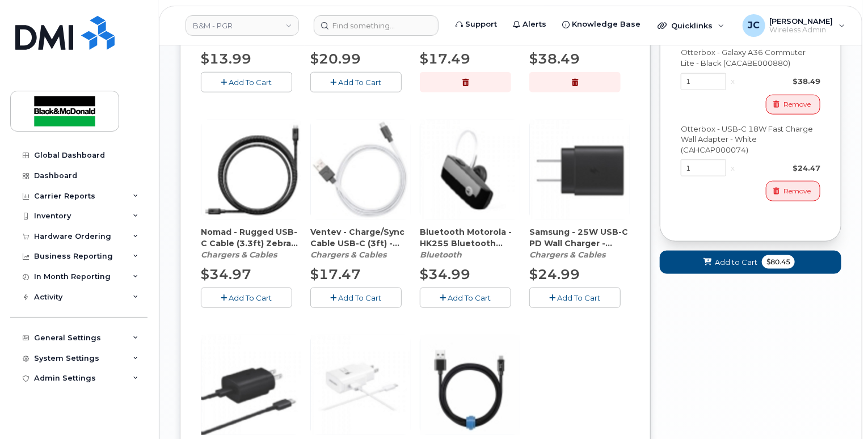 The height and width of the screenshot is (439, 868). What do you see at coordinates (242, 26) in the screenshot?
I see `a: B&M - PGR` at bounding box center [242, 26].